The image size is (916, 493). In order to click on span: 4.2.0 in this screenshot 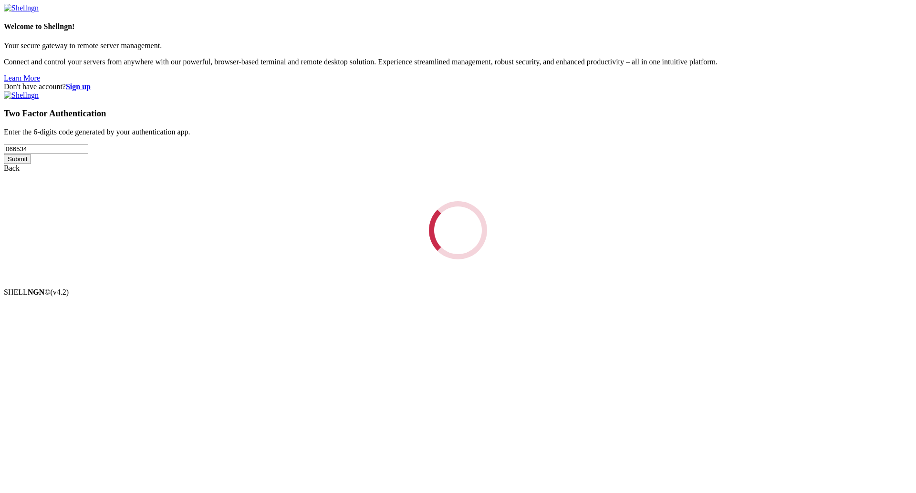, I will do `click(60, 292)`.